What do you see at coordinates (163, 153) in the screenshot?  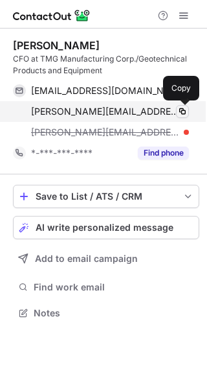 I see `button: Reveal Button` at bounding box center [163, 153].